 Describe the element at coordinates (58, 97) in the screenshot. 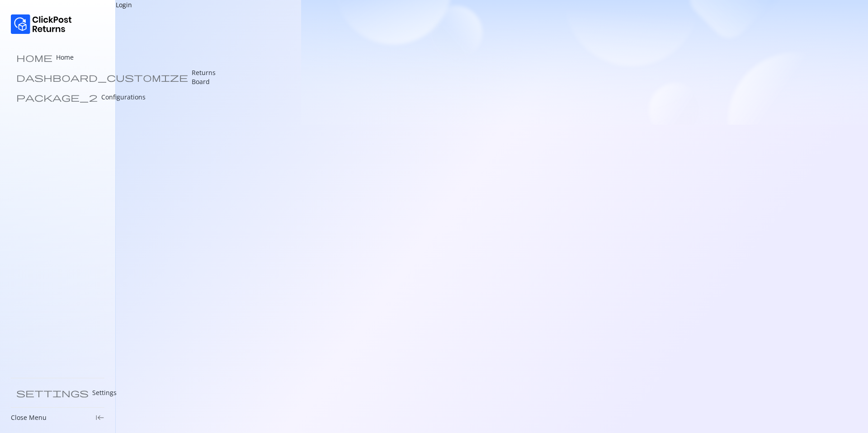

I see `a: package_2 Configurations` at that location.